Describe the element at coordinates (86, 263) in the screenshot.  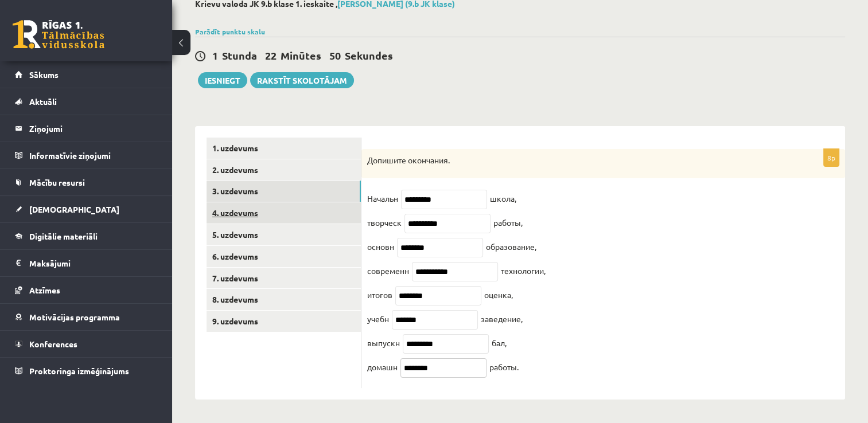
I see `a: Maksājumi` at that location.